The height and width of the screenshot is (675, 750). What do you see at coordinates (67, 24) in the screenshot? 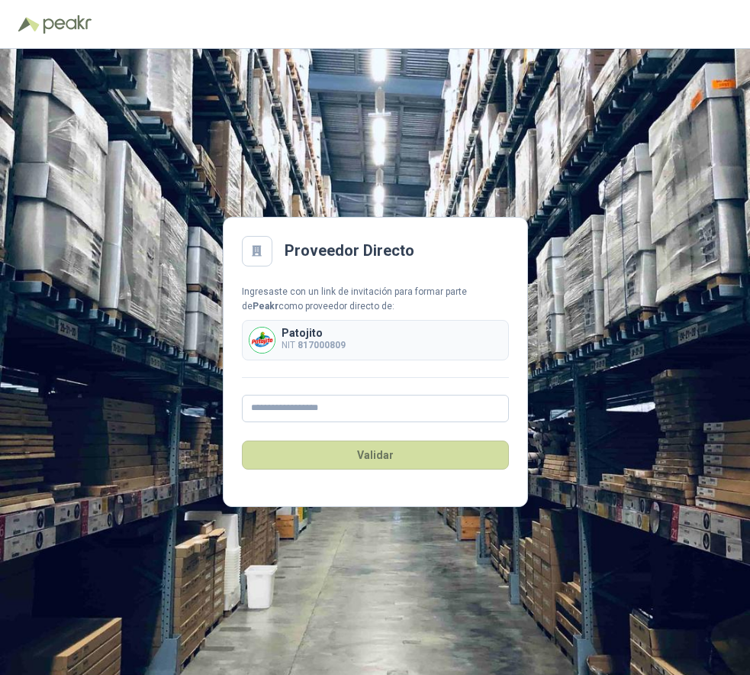
I see `img: Peakr` at bounding box center [67, 24].